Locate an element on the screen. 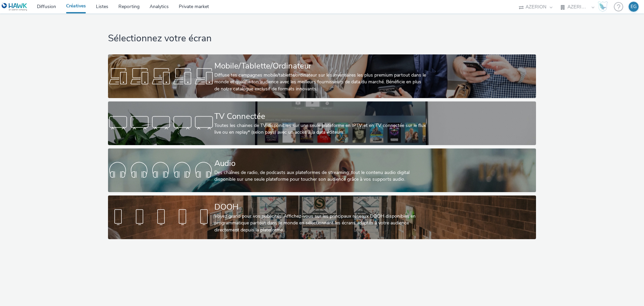  div: DOOH is located at coordinates (321, 207).